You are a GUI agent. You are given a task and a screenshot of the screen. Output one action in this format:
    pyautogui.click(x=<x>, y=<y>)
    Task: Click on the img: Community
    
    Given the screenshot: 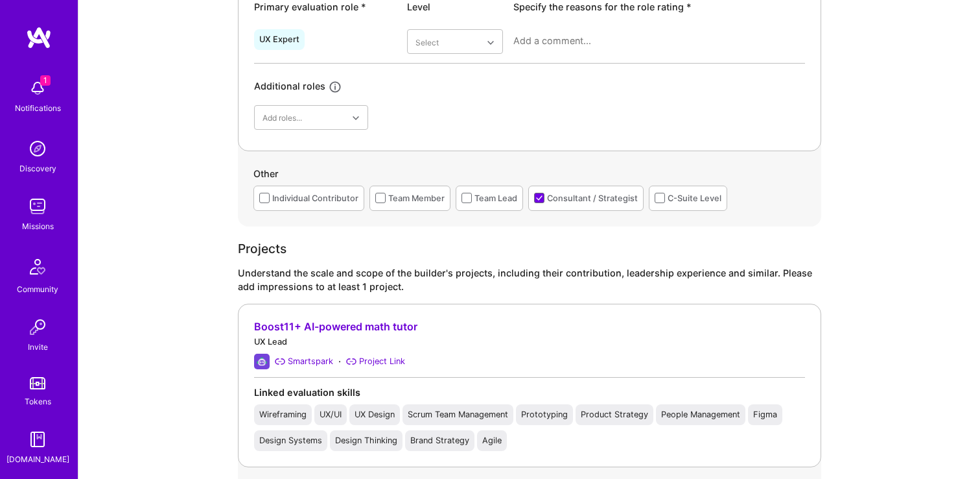 What is the action you would take?
    pyautogui.click(x=38, y=267)
    